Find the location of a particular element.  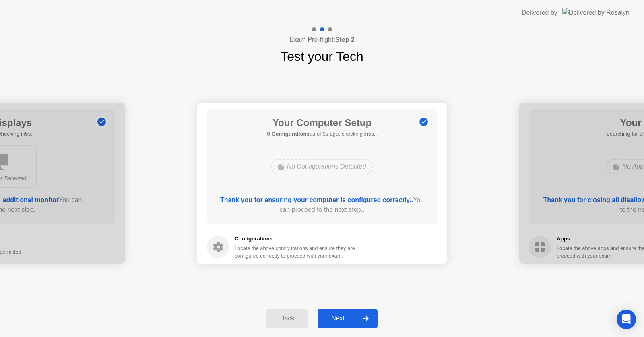

div: Next is located at coordinates (338, 318).